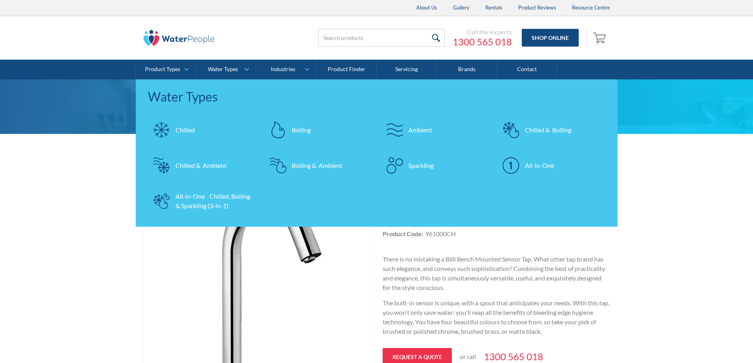  What do you see at coordinates (468, 357) in the screenshot?
I see `p: or call` at bounding box center [468, 357].